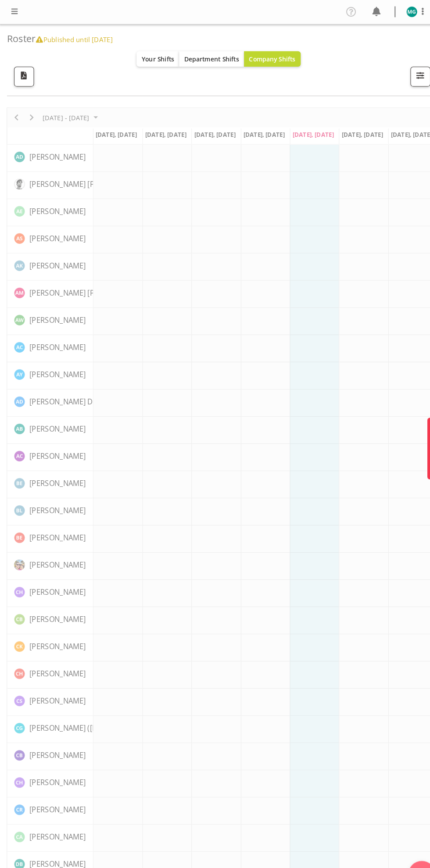 Image resolution: width=430 pixels, height=868 pixels. I want to click on h4: Roster, so click(212, 37).